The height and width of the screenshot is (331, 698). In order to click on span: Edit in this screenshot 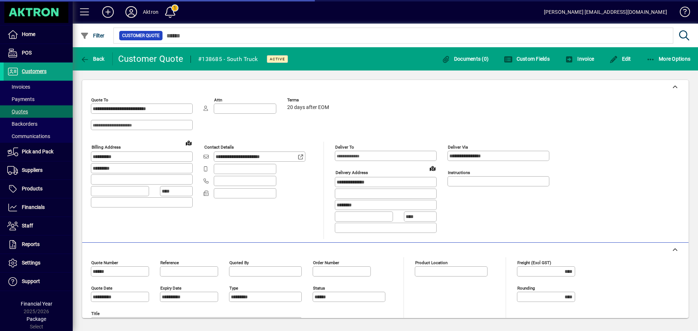, I will do `click(621, 59)`.